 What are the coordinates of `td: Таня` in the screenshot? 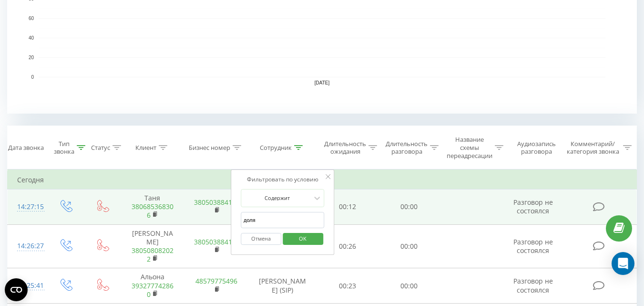 It's located at (153, 207).